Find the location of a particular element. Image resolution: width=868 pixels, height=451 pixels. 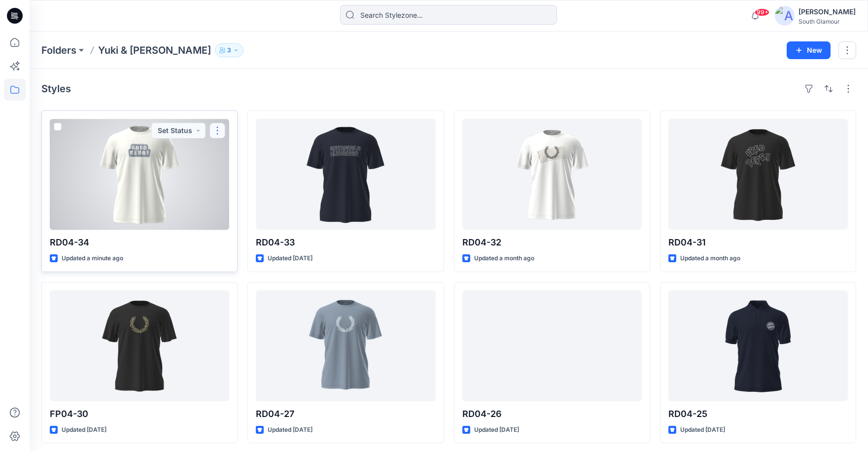

div: South Glamour is located at coordinates (826, 21).